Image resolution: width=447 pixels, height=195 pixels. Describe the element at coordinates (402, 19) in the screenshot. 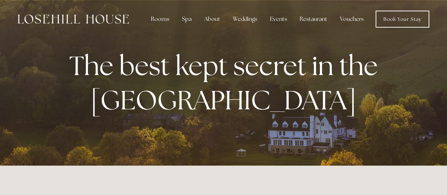

I see `a: Book Your Stay` at that location.